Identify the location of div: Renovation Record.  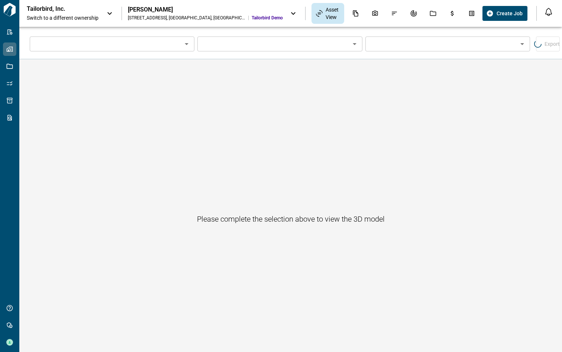
(414, 13).